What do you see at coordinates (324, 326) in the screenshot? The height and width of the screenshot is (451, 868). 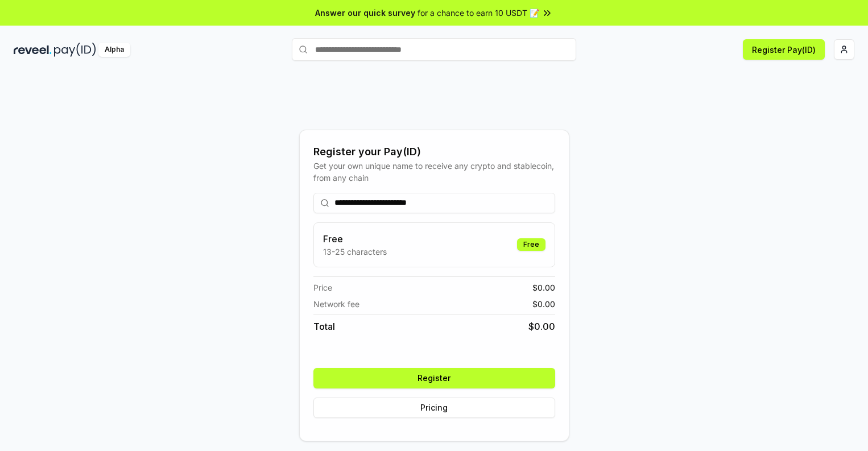 I see `span: Total` at bounding box center [324, 326].